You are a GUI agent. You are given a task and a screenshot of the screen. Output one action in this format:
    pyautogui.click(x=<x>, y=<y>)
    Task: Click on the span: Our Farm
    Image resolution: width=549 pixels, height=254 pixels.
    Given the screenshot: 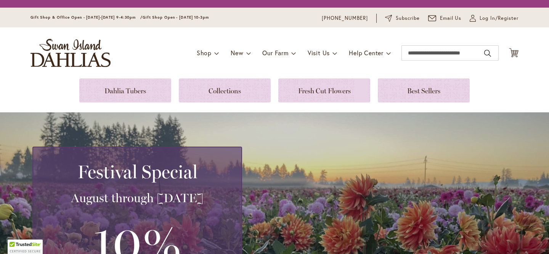 What is the action you would take?
    pyautogui.click(x=275, y=53)
    